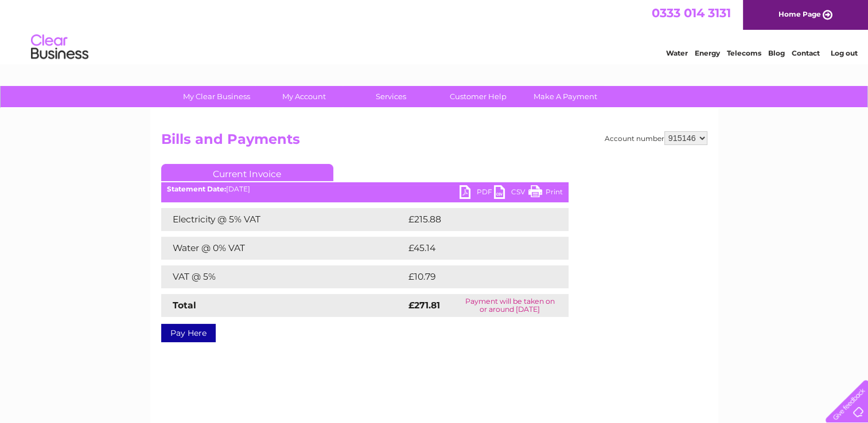 This screenshot has height=423, width=868. I want to click on a: Water, so click(677, 53).